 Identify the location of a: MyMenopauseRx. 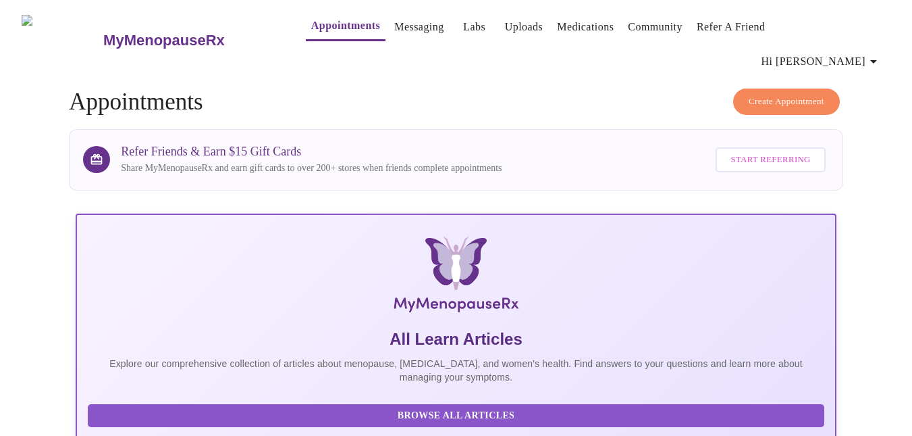
(190, 41).